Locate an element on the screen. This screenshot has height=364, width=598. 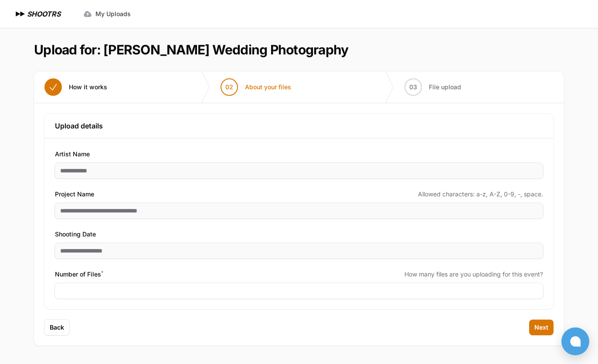
a: My Uploads is located at coordinates (107, 14).